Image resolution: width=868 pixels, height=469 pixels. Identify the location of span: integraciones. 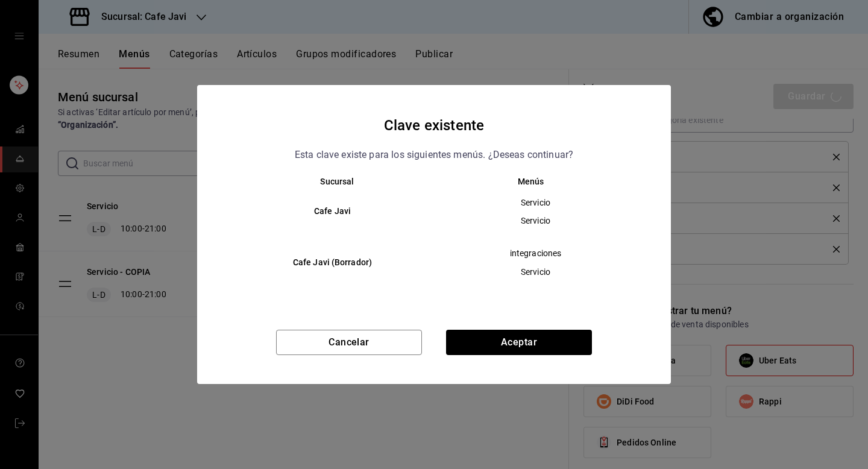
(535, 253).